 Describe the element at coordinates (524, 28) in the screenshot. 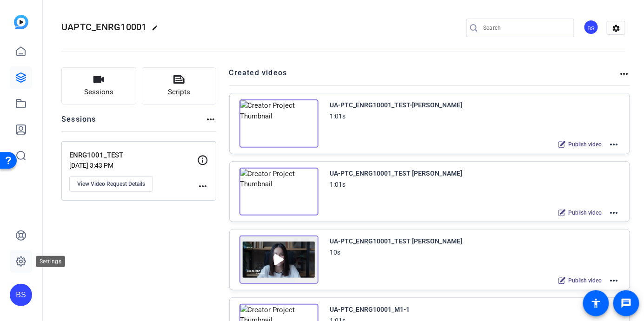

I see `input: Search` at that location.